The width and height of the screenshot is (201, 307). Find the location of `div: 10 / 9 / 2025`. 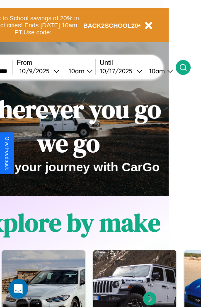

div: 10 / 9 / 2025 is located at coordinates (36, 71).